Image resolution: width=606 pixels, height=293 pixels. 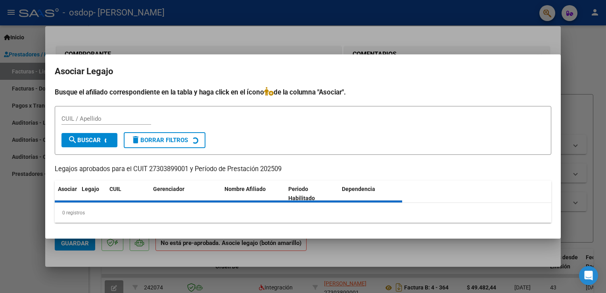 I want to click on h4: Busque el afiliado correspondiente en la tabla y haga click en el ícono de la columna "Asociar"., so click(x=303, y=92).